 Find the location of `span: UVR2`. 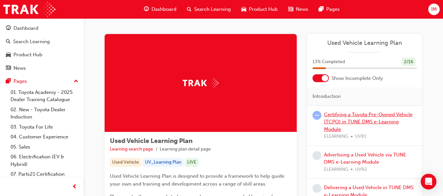

span: UVR2 is located at coordinates (361, 170).